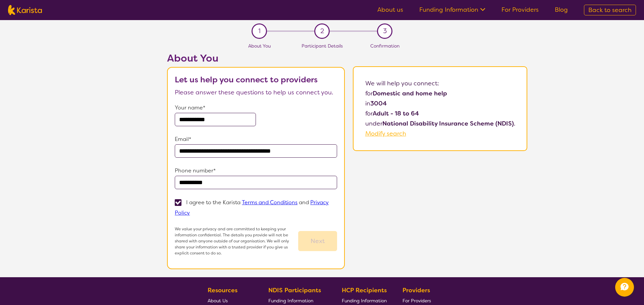 The image size is (644, 305). Describe the element at coordinates (610, 10) in the screenshot. I see `span: Back to search` at that location.